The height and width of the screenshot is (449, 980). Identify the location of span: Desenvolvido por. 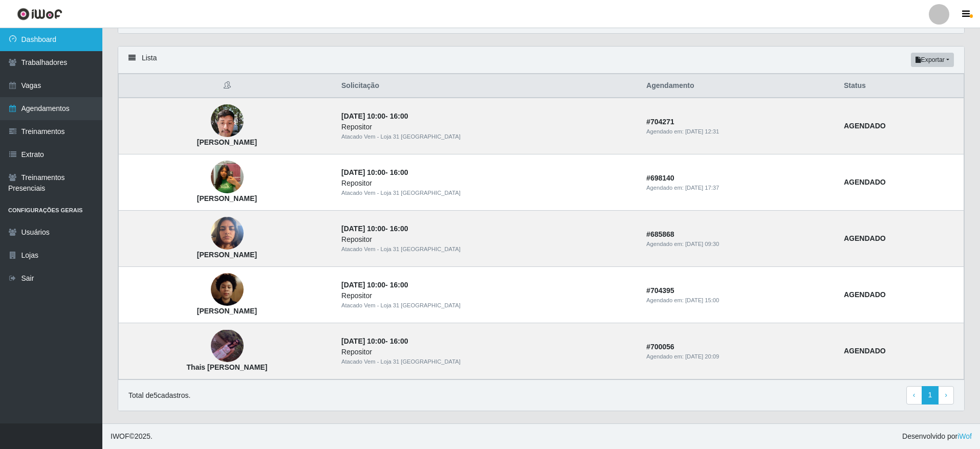
(937, 437).